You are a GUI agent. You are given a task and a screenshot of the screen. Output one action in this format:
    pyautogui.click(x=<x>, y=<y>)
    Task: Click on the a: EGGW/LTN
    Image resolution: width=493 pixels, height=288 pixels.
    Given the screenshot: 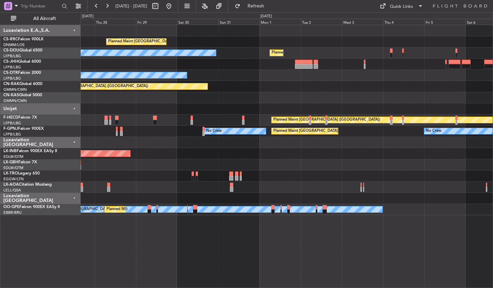 What is the action you would take?
    pyautogui.click(x=14, y=179)
    